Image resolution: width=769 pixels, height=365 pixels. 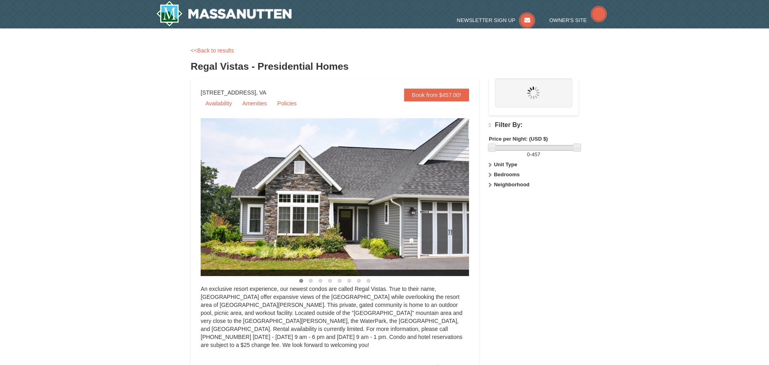 What do you see at coordinates (496, 20) in the screenshot?
I see `a: Newsletter Sign Up` at bounding box center [496, 20].